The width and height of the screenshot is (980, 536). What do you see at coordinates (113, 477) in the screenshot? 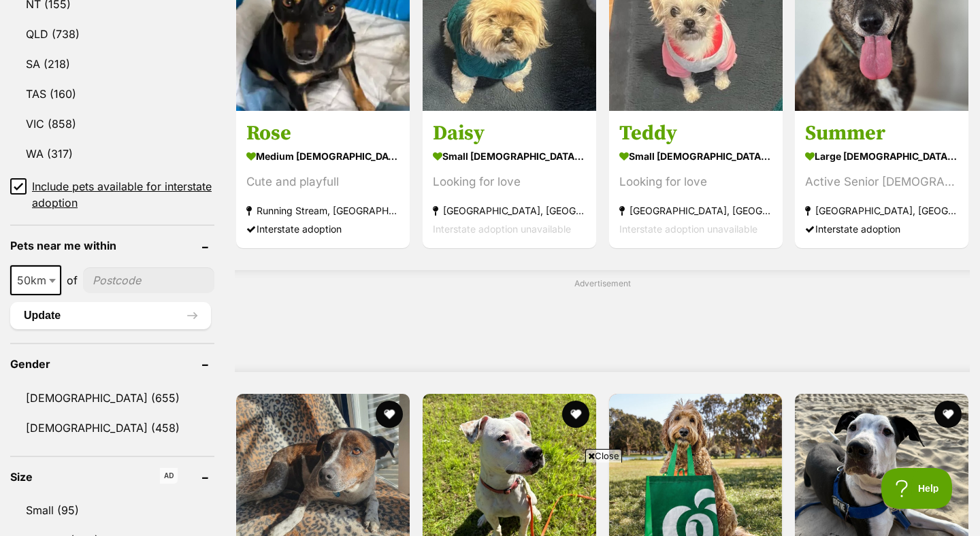
I see `header: Size` at bounding box center [113, 477].